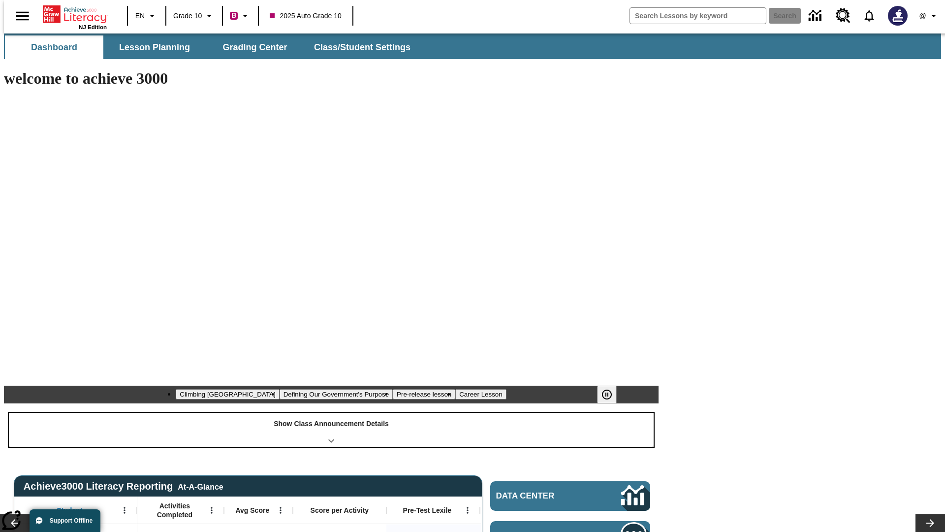  What do you see at coordinates (542, 496) in the screenshot?
I see `span: Data Center` at bounding box center [542, 496].